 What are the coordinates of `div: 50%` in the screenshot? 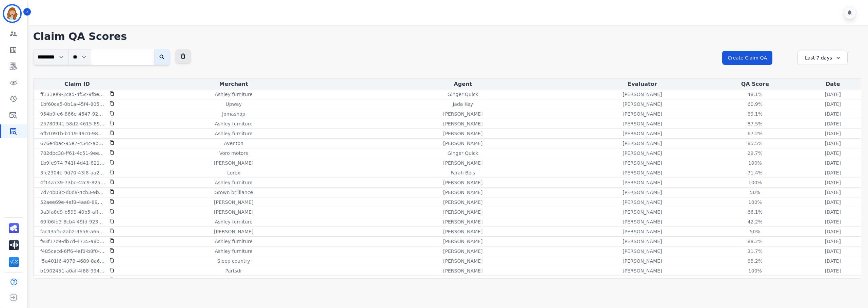 It's located at (755, 232).